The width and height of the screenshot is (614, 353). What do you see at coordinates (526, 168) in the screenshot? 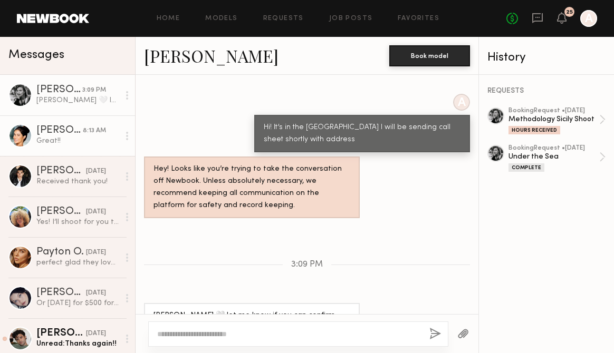
I see `div: Complete` at bounding box center [526, 168].